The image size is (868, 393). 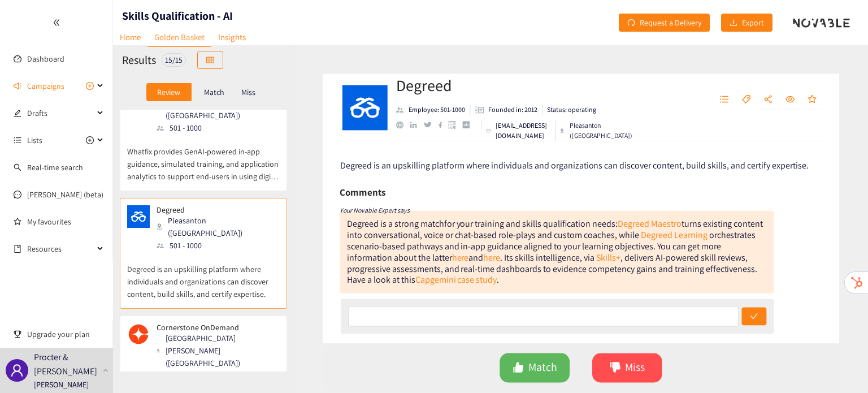 What do you see at coordinates (670, 23) in the screenshot?
I see `span: Request a Delivery` at bounding box center [670, 23].